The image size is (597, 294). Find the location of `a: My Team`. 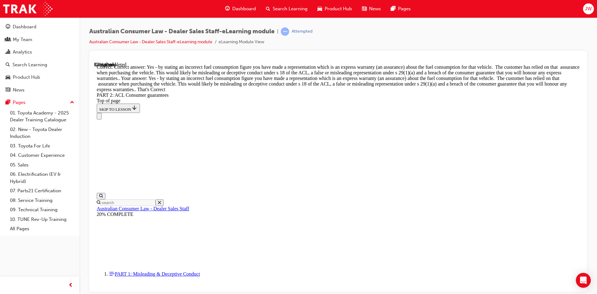

a: My Team is located at coordinates (39, 39).